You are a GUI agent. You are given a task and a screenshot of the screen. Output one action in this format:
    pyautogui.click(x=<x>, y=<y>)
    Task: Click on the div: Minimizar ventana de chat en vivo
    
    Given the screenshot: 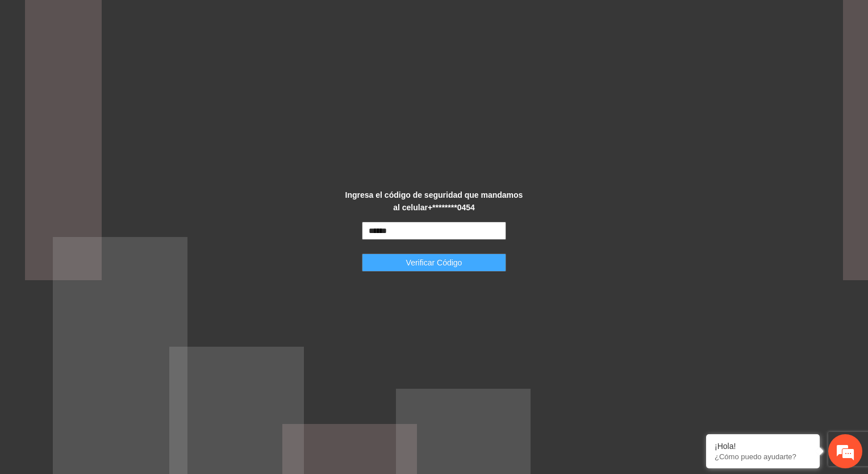 What is the action you would take?
    pyautogui.click(x=200, y=19)
    